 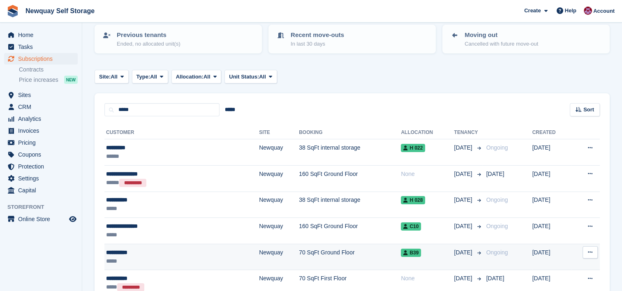 I want to click on p: Moving out, so click(x=501, y=35).